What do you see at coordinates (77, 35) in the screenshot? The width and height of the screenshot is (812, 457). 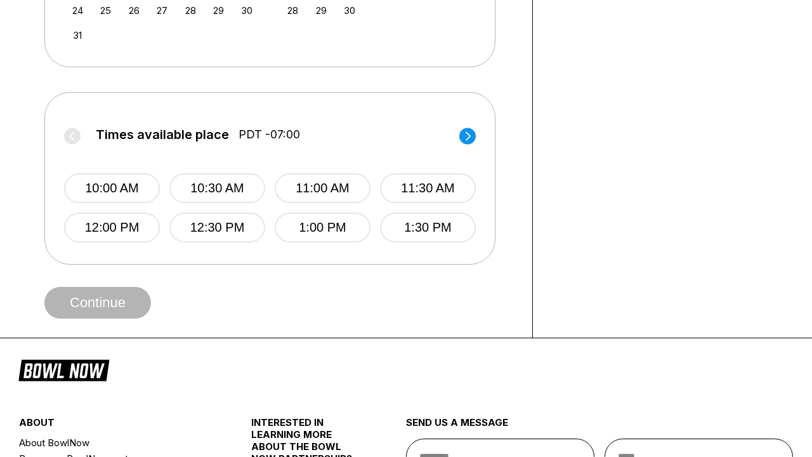 I see `div: Choose Sunday, August 31st, 2025` at bounding box center [77, 35].